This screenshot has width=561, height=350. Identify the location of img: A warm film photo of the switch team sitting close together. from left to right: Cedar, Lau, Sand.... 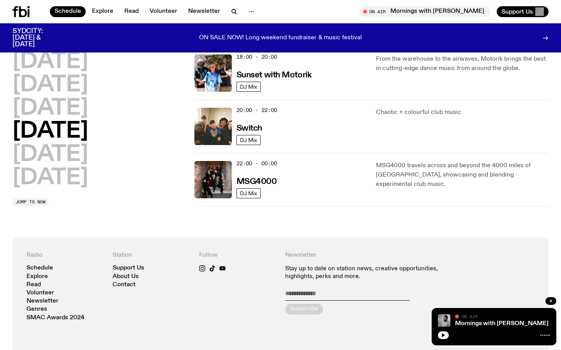
(213, 127).